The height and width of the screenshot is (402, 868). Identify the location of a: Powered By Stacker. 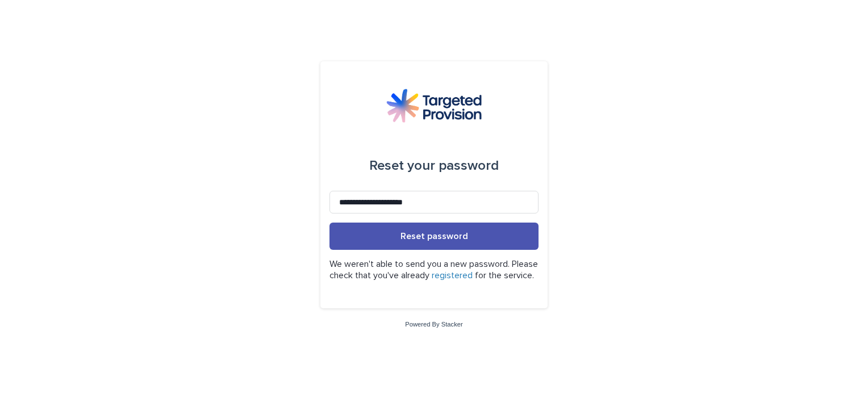
(433, 325).